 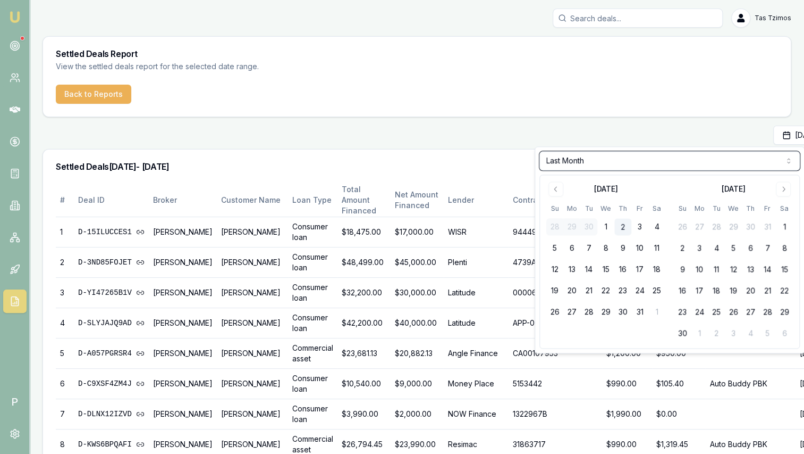 I want to click on a: D-C9XSF4ZM4J, so click(x=111, y=383).